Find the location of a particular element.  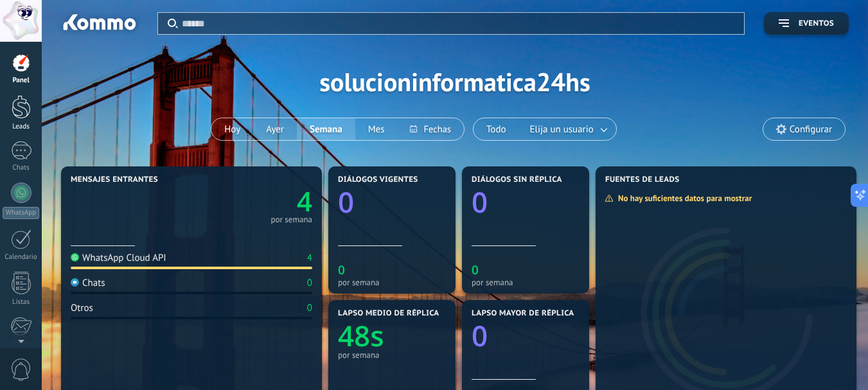

div: WhatsApp is located at coordinates (21, 213).